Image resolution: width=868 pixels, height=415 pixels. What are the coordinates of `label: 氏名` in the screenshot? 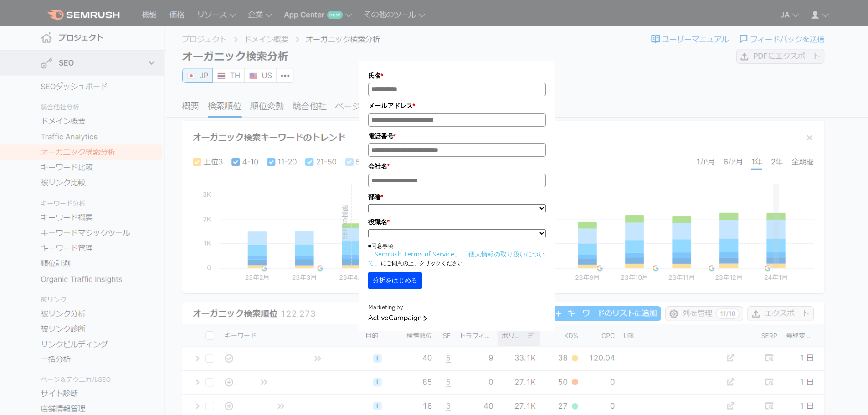 It's located at (457, 76).